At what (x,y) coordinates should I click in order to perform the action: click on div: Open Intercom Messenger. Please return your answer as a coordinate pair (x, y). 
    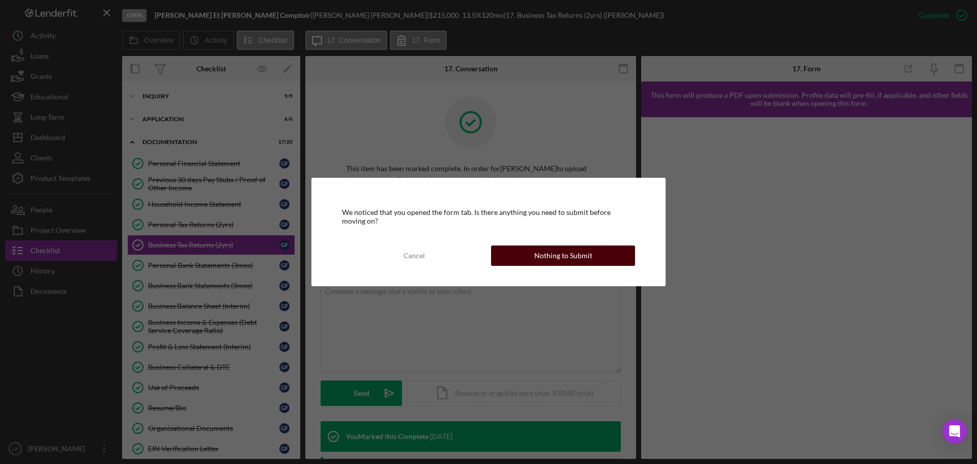
    Looking at the image, I should click on (955, 431).